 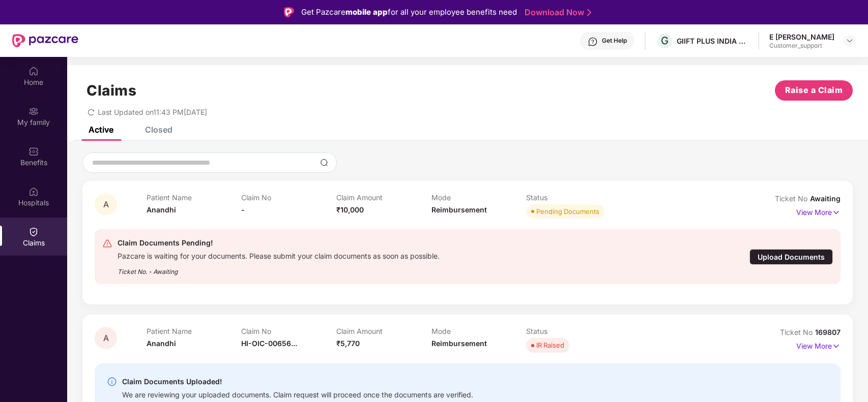 What do you see at coordinates (614, 41) in the screenshot?
I see `div: Get Help` at bounding box center [614, 41].